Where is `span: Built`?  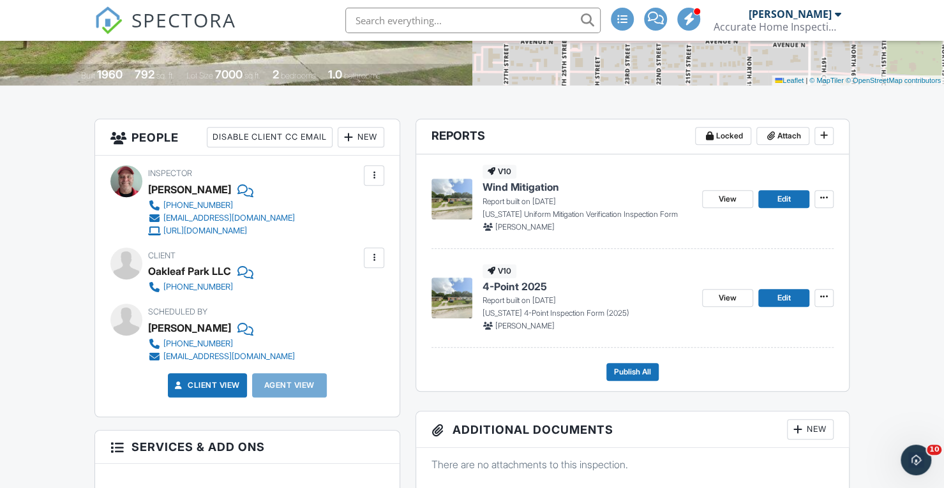
span: Built is located at coordinates (88, 75).